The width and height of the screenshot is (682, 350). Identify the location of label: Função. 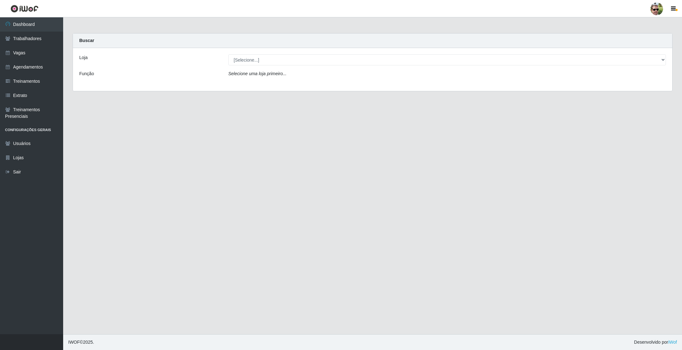
(86, 74).